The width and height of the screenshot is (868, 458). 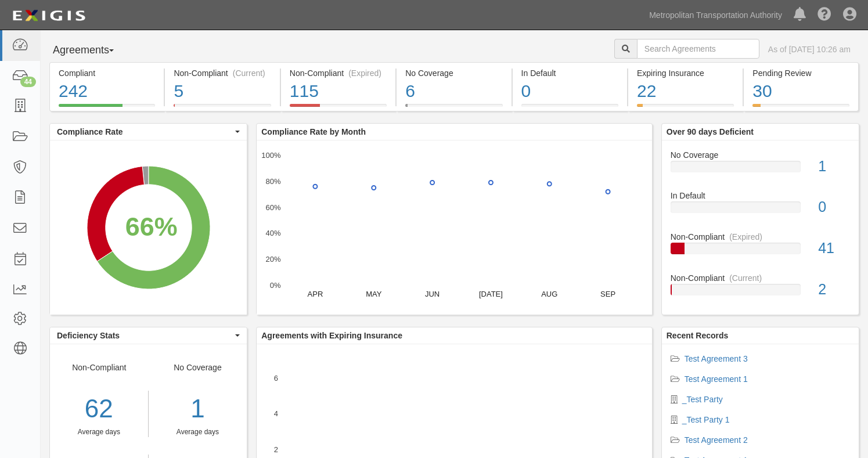 What do you see at coordinates (716, 379) in the screenshot?
I see `a: Test Agreement 1` at bounding box center [716, 379].